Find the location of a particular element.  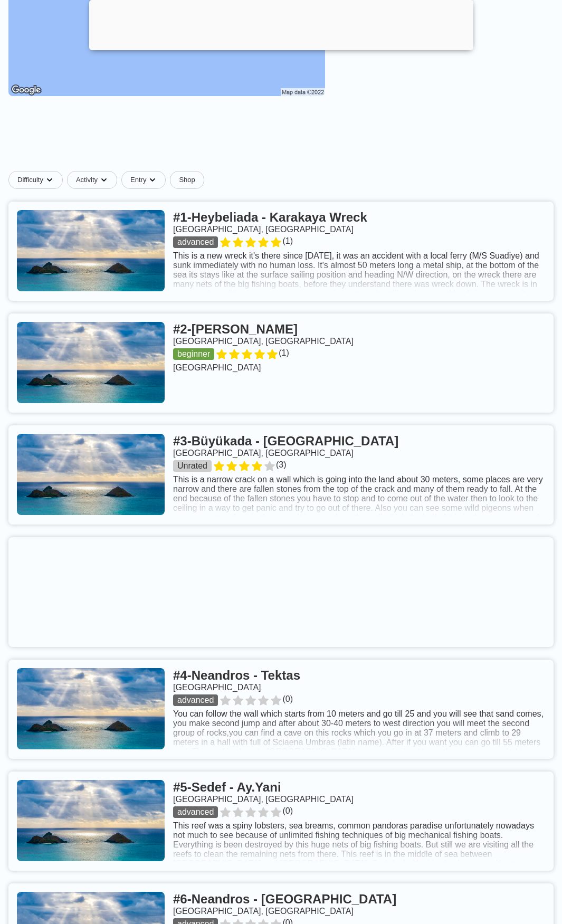

span: Entry is located at coordinates (138, 180).